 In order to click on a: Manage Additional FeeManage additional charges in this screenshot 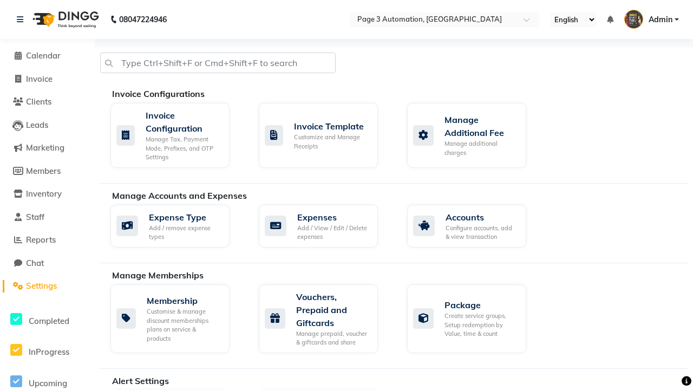, I will do `click(473, 135)`.